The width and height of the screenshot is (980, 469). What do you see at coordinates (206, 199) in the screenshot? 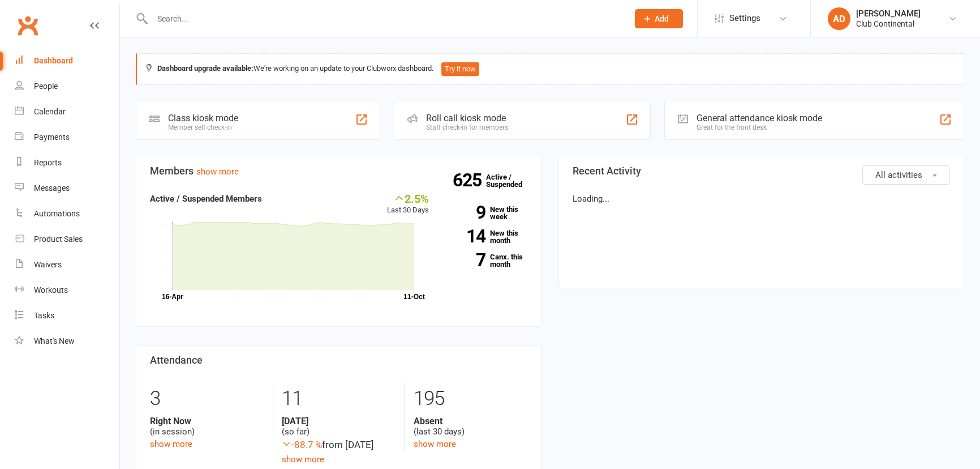
I see `strong: Active / Suspended Members` at bounding box center [206, 199].